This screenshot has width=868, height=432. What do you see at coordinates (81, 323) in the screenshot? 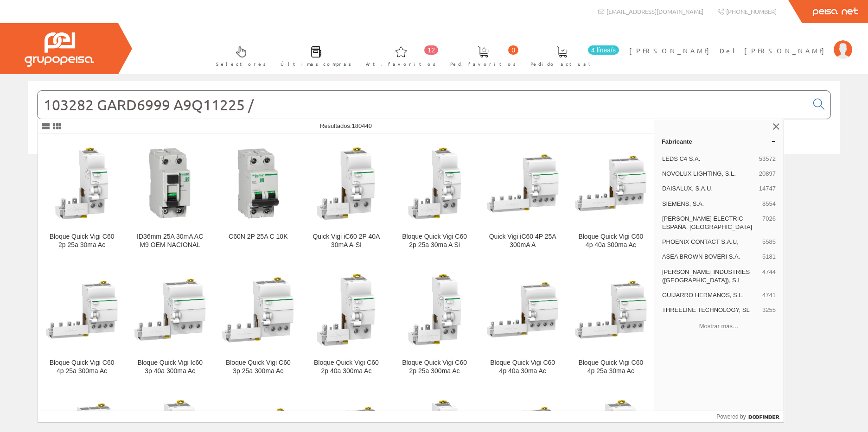
I see `a: Bloque Quick Vigi C60 4p 25a 300ma Ac Bloque Quick Vigi C60 4p 25a 300ma Ac` at bounding box center [81, 323].